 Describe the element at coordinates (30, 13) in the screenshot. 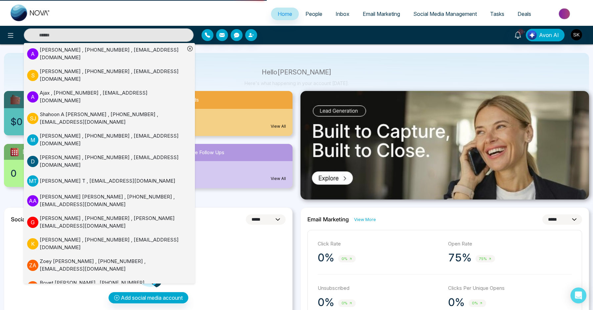

I see `img: Nova CRM Logo` at that location.